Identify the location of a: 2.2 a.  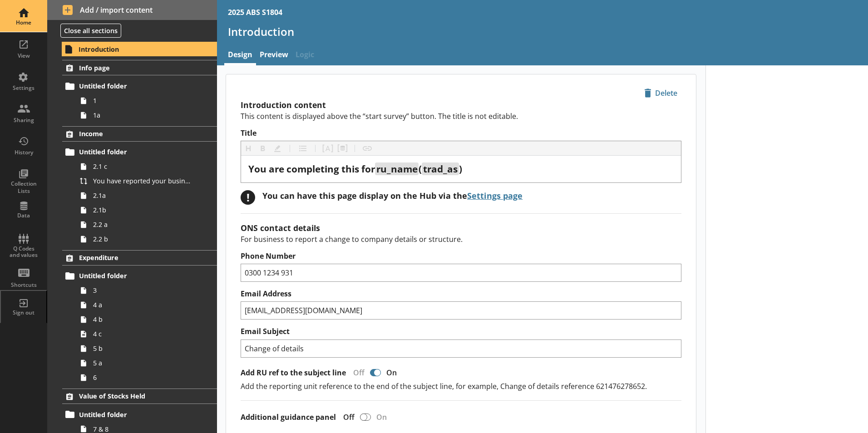
(146, 225).